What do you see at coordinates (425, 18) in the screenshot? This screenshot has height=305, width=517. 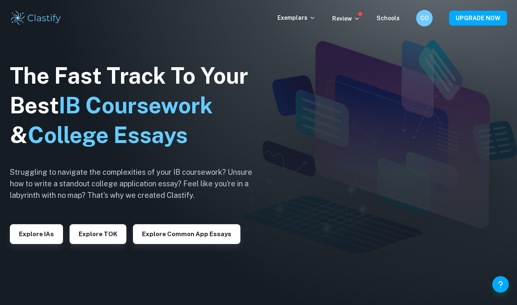 I see `button: CO` at bounding box center [425, 18].